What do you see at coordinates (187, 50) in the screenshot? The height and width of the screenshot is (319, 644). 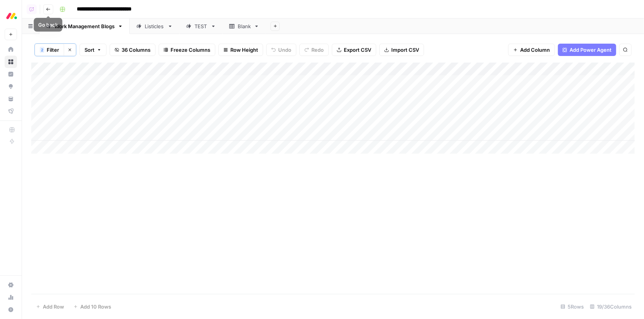 I see `button: Freeze Columns` at bounding box center [187, 50].